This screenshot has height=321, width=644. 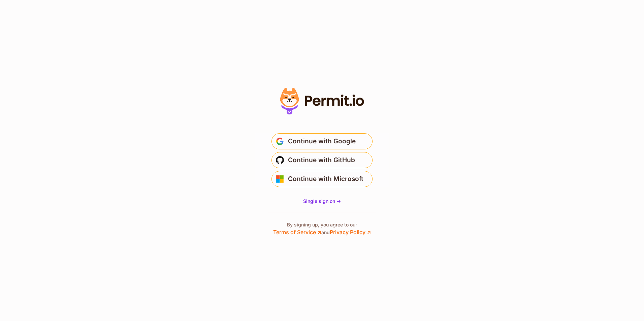 I want to click on span: Single sign on ->, so click(x=322, y=201).